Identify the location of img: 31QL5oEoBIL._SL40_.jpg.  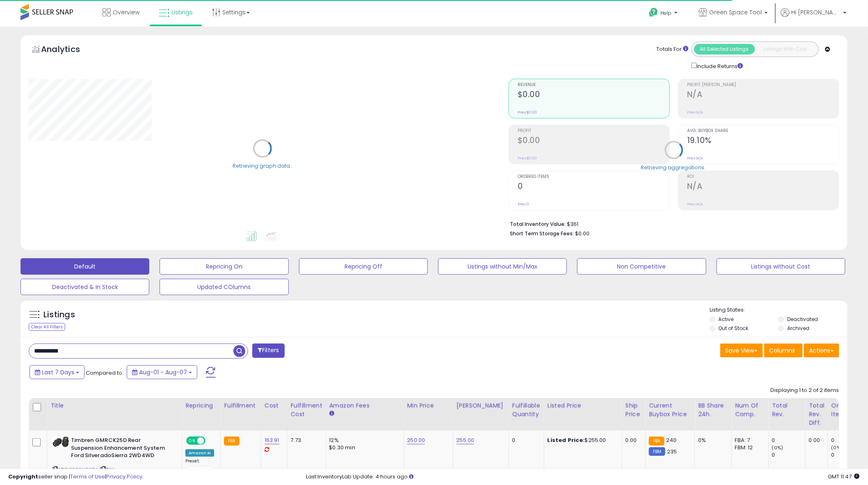
(61, 442).